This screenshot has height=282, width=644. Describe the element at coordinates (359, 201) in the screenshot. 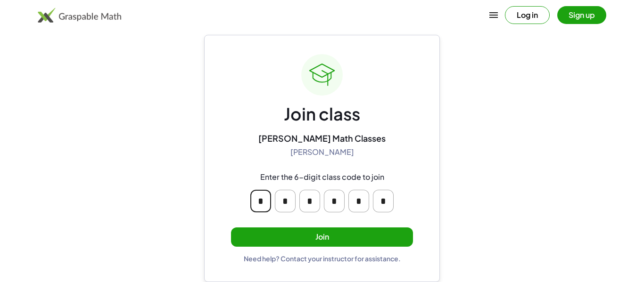

I see `input: Please enter OTP character 5` at that location.